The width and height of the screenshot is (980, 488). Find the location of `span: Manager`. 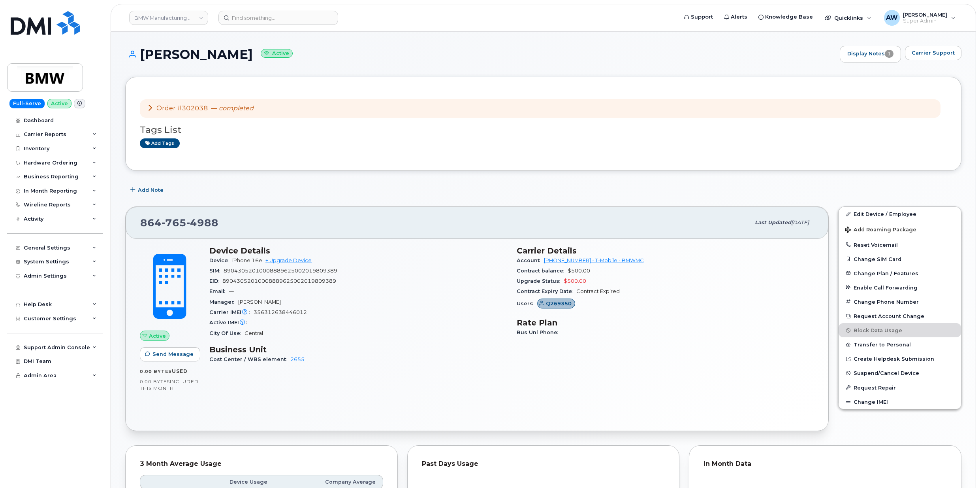

span: Manager is located at coordinates (224, 302).